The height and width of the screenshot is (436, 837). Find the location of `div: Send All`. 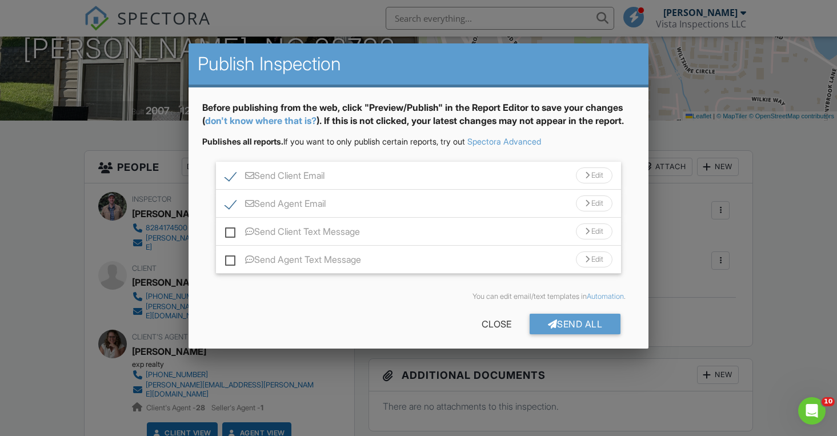

div: Send All is located at coordinates (575, 324).